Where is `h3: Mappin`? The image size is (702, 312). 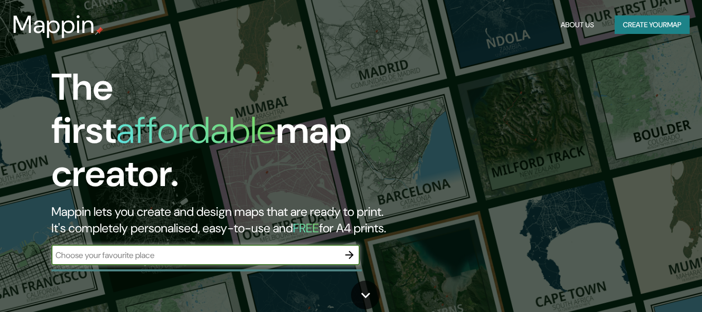
h3: Mappin is located at coordinates (53, 25).